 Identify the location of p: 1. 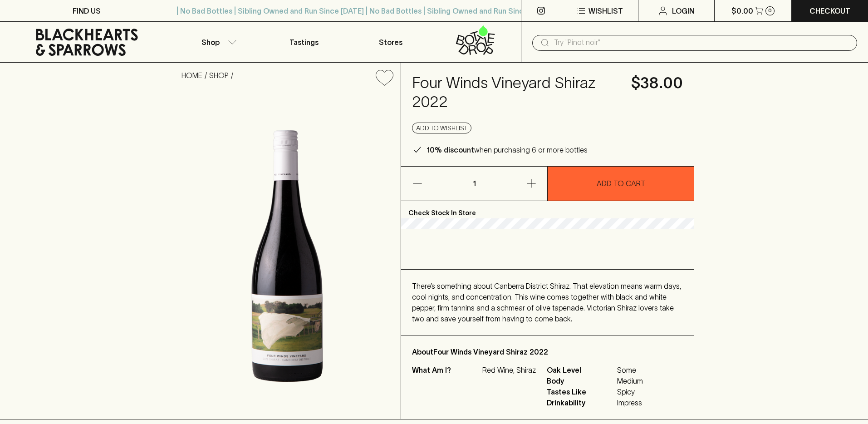
(474, 183).